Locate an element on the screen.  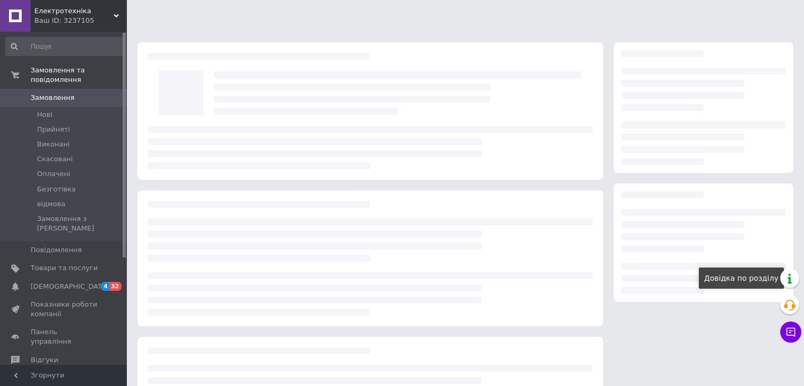
span: Нові is located at coordinates (44, 115).